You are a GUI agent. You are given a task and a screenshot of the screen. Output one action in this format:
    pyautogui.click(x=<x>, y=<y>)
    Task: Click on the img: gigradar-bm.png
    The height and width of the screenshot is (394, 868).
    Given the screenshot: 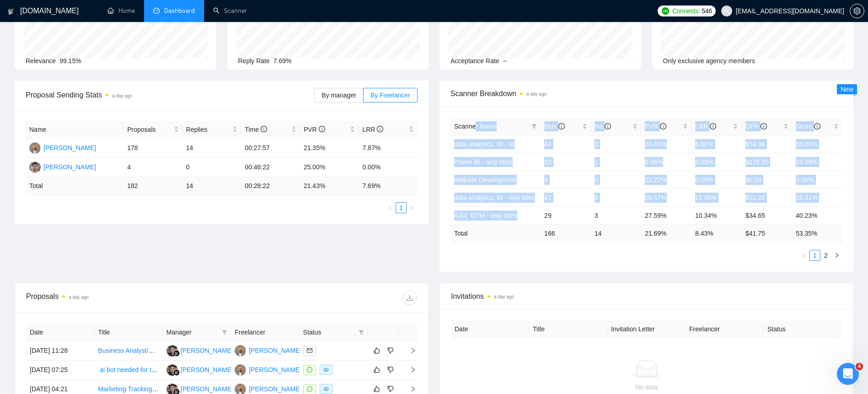 What is the action you would take?
    pyautogui.click(x=177, y=353)
    